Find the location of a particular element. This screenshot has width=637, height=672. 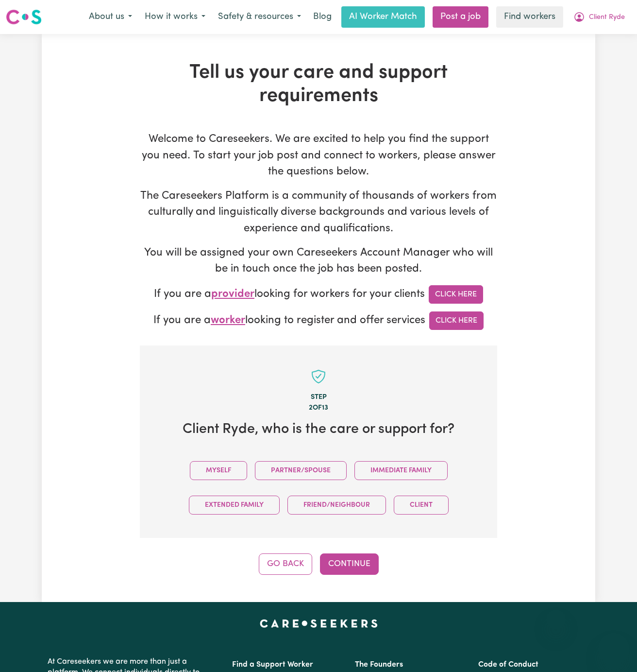

h1: Tell us your care and support requirements is located at coordinates (318, 85).